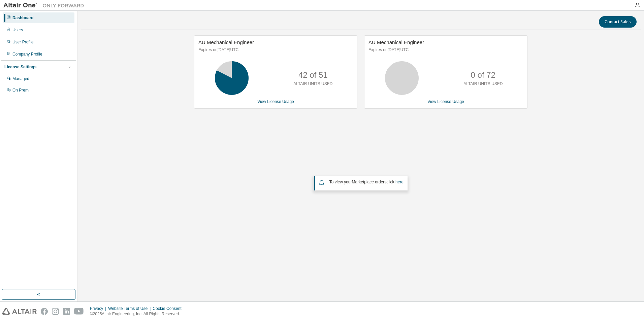 The image size is (644, 321). Describe the element at coordinates (131, 309) in the screenshot. I see `div: Website Terms of Use` at that location.